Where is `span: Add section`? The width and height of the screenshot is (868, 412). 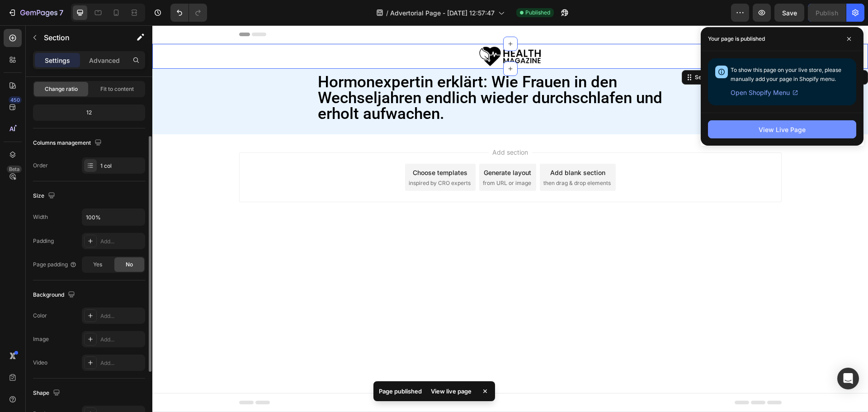 span: Add section is located at coordinates (358, 126).